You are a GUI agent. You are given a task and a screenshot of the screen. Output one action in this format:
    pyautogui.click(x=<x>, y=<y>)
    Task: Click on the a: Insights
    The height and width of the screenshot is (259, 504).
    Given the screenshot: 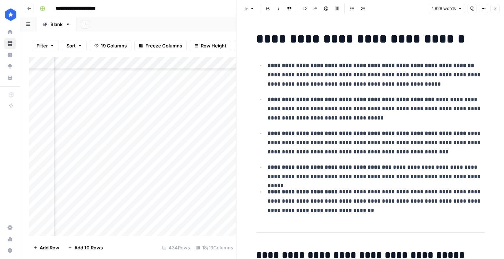 What is the action you would take?
    pyautogui.click(x=10, y=55)
    